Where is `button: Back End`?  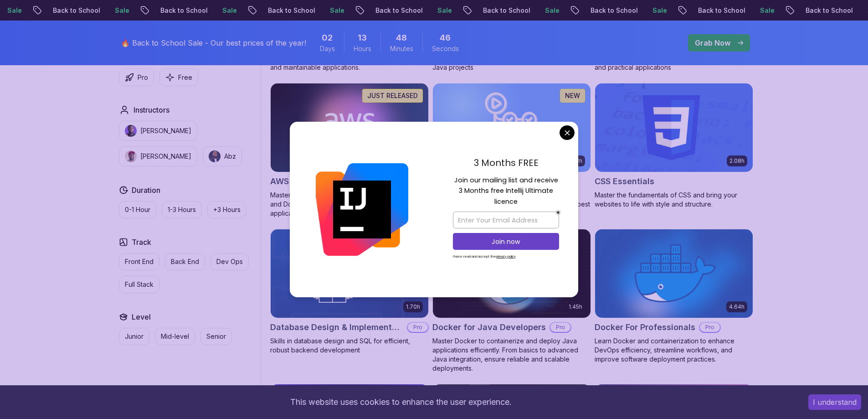
button: Back End is located at coordinates (185, 262).